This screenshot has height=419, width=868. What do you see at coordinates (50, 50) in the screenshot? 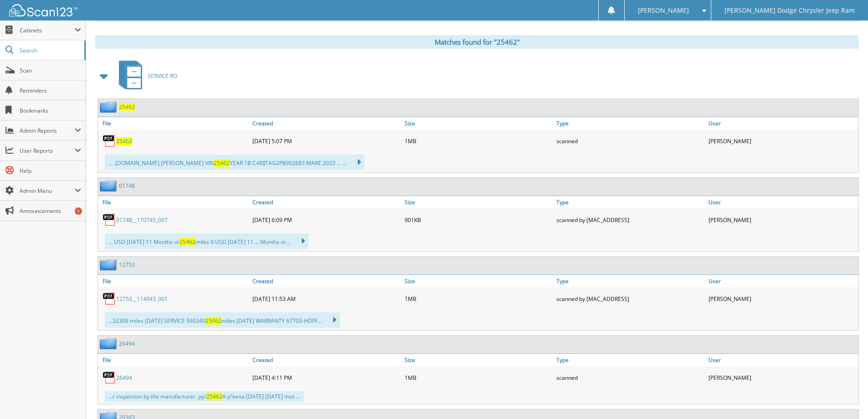
I see `span: Search` at bounding box center [50, 50].